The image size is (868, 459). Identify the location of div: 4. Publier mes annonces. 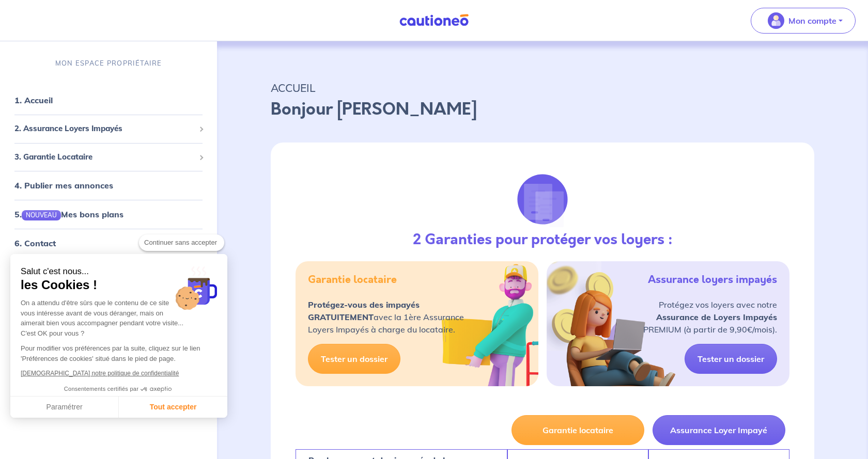
(108, 185).